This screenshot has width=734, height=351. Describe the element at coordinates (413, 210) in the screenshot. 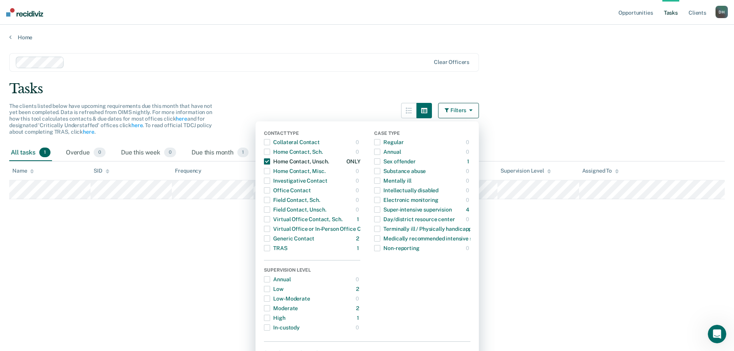

I see `div: Super-intensive supervision` at that location.